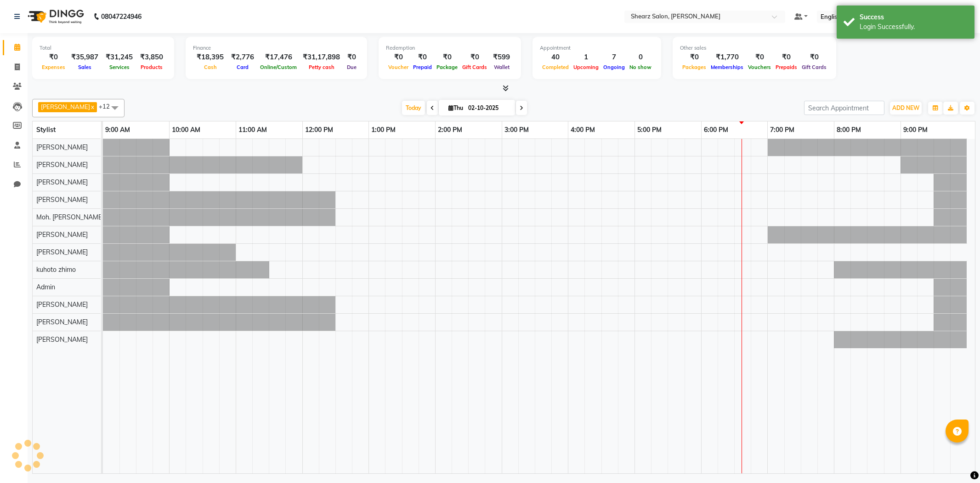  I want to click on span: +12, so click(107, 107).